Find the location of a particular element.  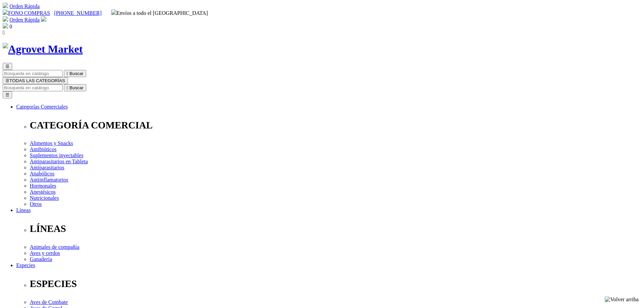

span: Aves y cerdos is located at coordinates (45, 253).